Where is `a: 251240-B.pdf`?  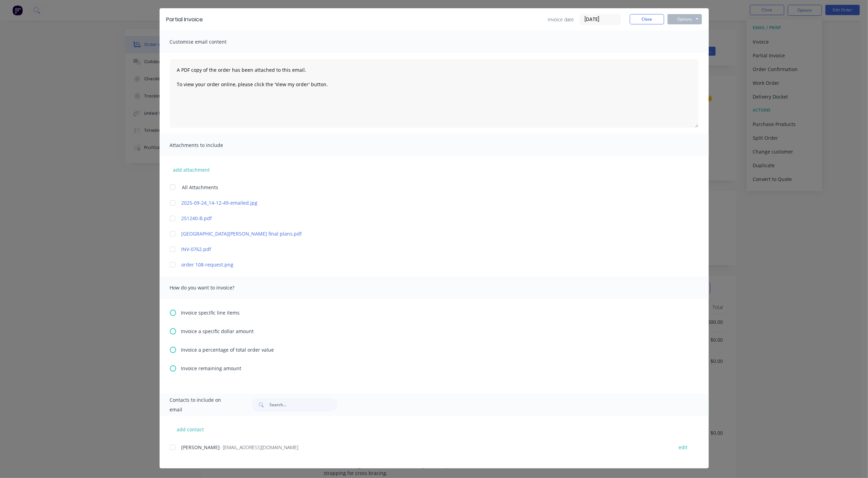 a: 251240-B.pdf is located at coordinates (424, 218).